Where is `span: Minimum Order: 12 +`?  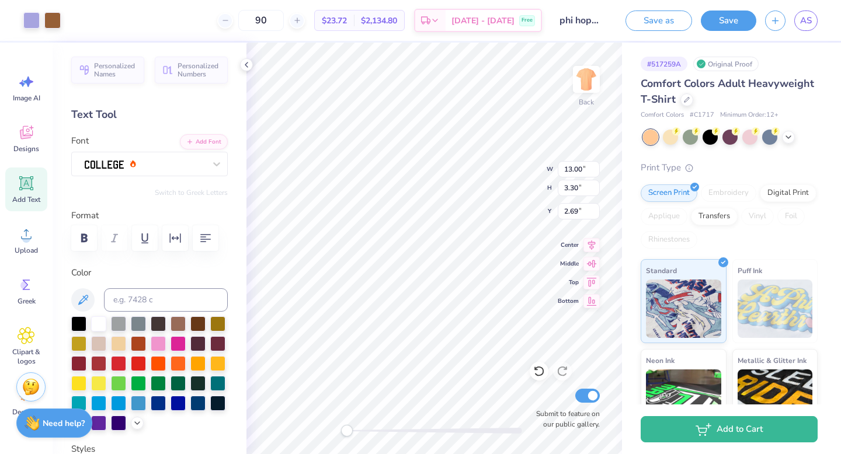
span: Minimum Order: 12 + is located at coordinates (749, 115).